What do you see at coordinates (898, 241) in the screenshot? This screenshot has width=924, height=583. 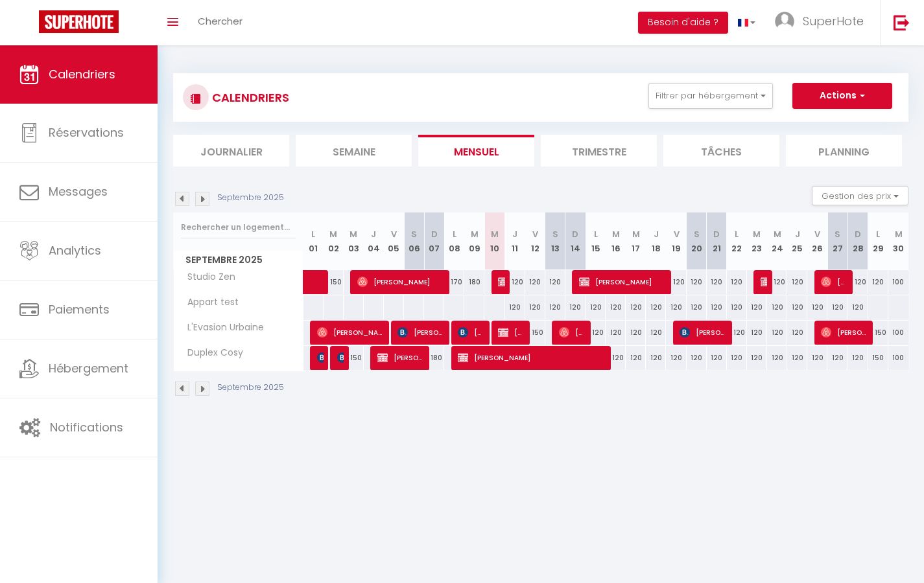 I see `th: 30` at bounding box center [898, 241].